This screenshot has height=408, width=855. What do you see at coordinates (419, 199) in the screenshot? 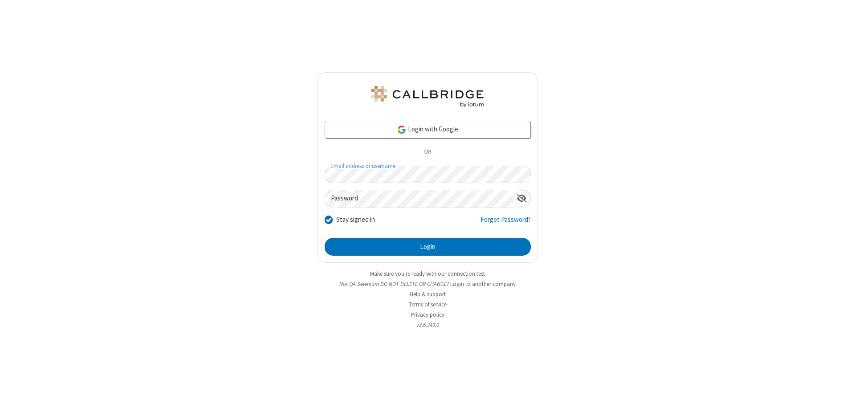
I see `input: Password` at bounding box center [419, 199].